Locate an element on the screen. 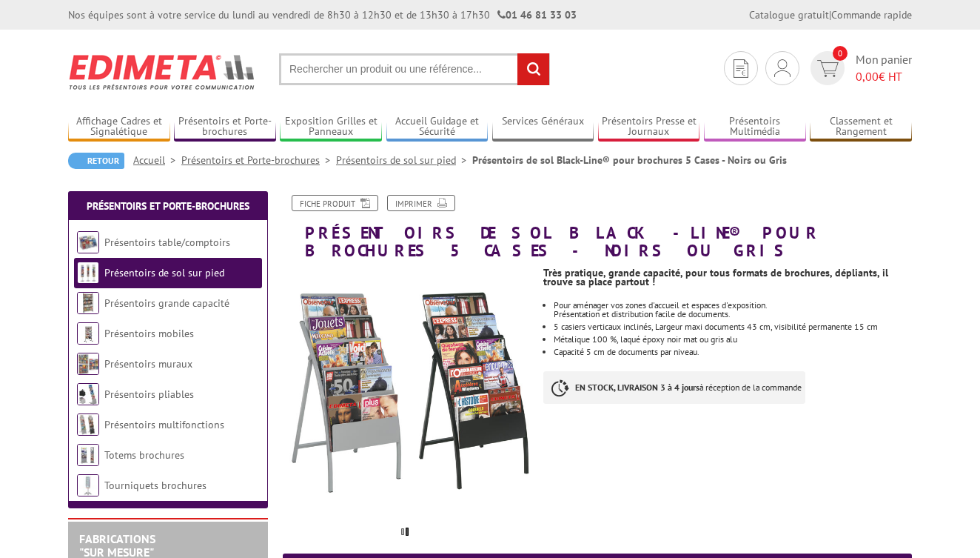  a: Présentoirs Multimédia is located at coordinates (755, 126).